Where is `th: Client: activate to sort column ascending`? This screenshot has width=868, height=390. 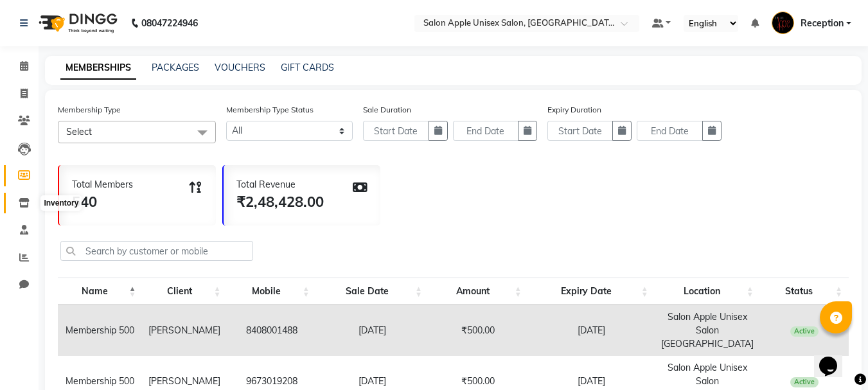
th: Client: activate to sort column ascending is located at coordinates (184, 291).